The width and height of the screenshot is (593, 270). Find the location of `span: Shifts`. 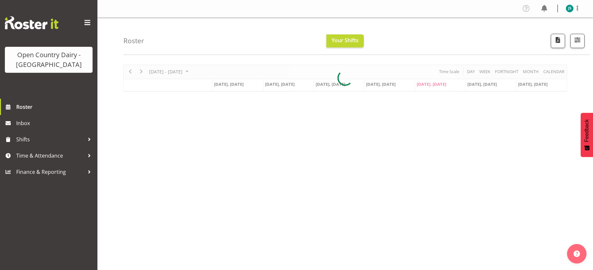

span: Shifts is located at coordinates (50, 139).